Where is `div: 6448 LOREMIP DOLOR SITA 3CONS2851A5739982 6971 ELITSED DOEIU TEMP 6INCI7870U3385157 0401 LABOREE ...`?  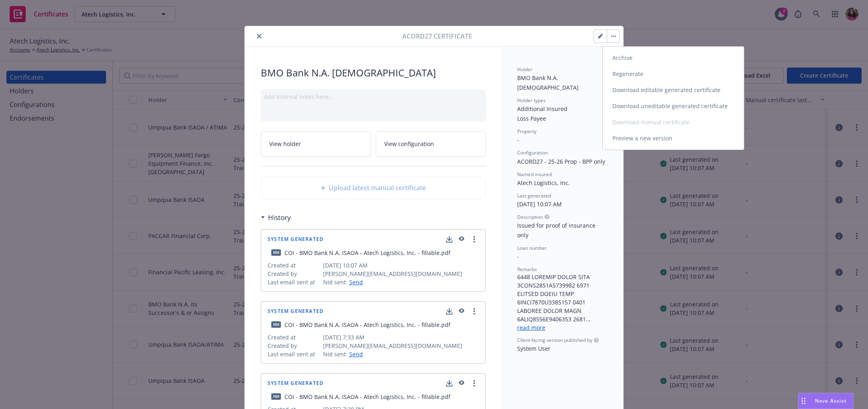
div: 6448 LOREMIP DOLOR SITA 3CONS2851A5739982 6971 ELITSED DOEIU TEMP 6INCI7870U3385157 0401 LABOREE ... is located at coordinates (562, 298).